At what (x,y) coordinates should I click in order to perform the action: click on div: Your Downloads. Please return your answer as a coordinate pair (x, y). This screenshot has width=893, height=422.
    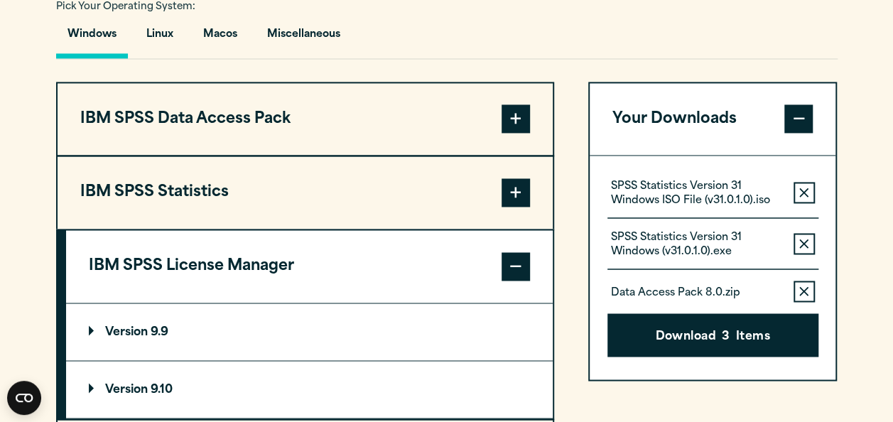
    Looking at the image, I should click on (713, 267).